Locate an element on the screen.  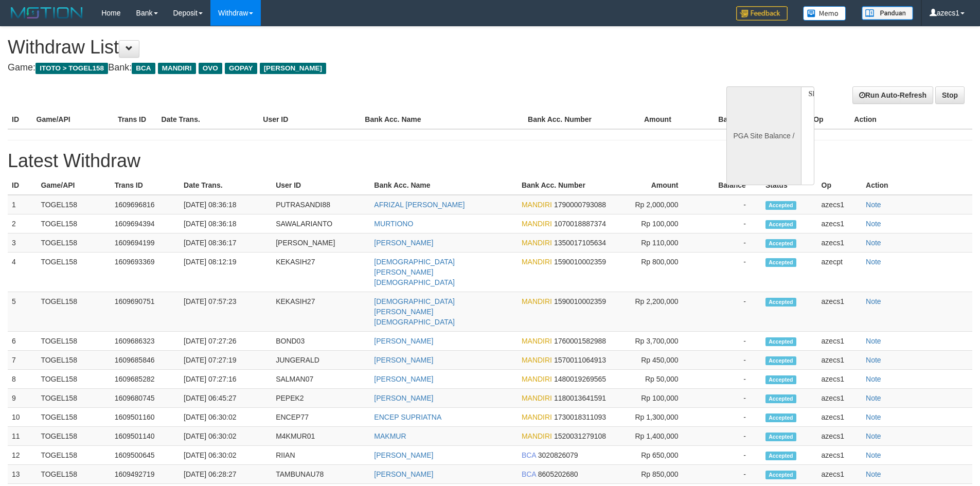
img: Feedback.jpg is located at coordinates (761, 13).